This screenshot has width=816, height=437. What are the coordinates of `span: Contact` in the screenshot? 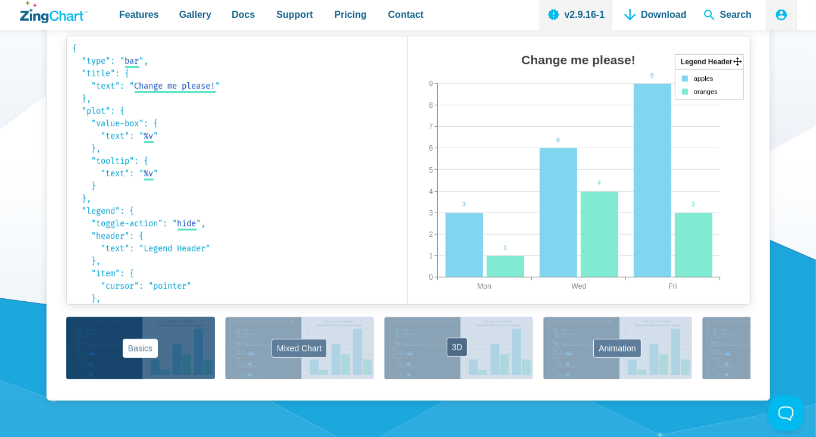 It's located at (406, 14).